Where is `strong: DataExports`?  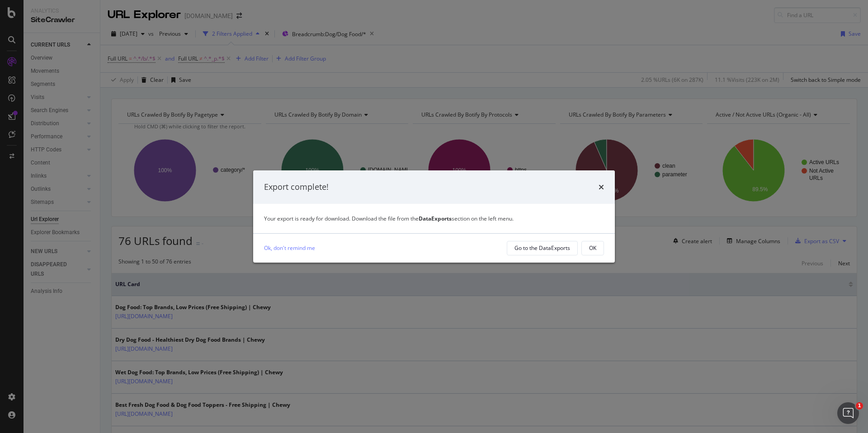 strong: DataExports is located at coordinates (435, 219).